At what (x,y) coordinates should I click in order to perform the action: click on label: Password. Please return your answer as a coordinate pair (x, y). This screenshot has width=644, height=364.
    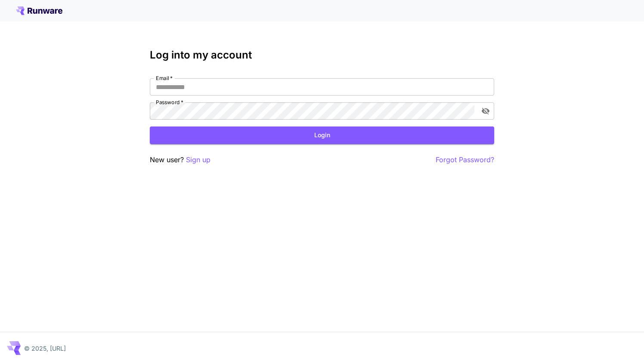
    Looking at the image, I should click on (170, 102).